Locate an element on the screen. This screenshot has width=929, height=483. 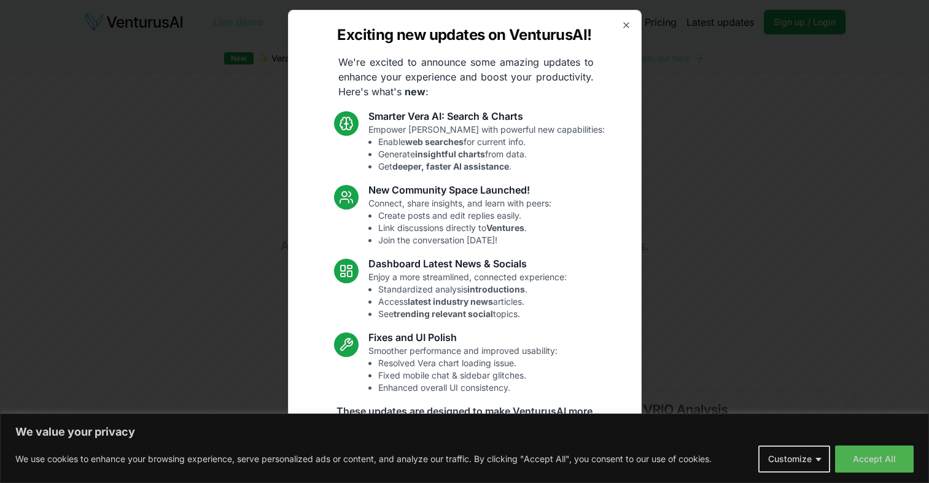
li: Generate from data. is located at coordinates (491, 154).